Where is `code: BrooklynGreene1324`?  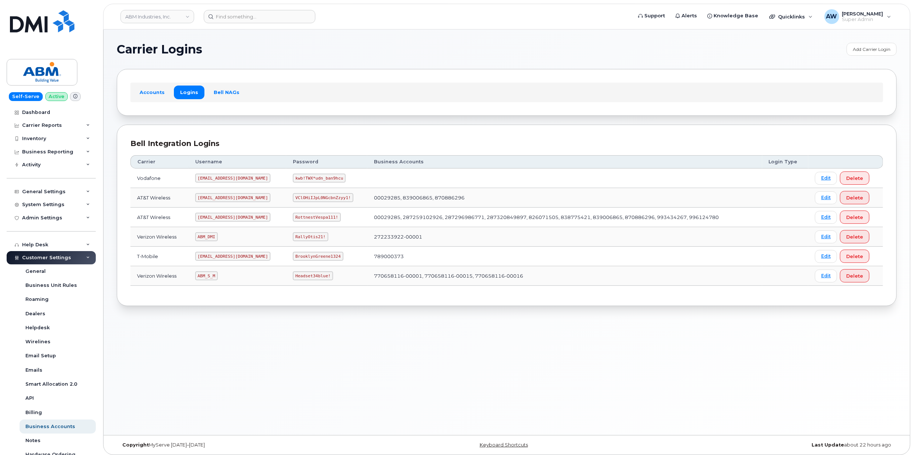 code: BrooklynGreene1324 is located at coordinates (318, 256).